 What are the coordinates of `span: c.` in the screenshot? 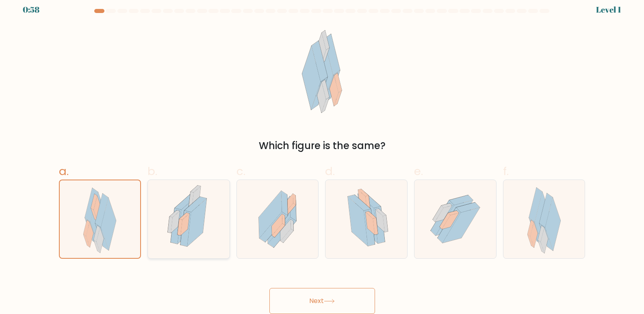 It's located at (241, 171).